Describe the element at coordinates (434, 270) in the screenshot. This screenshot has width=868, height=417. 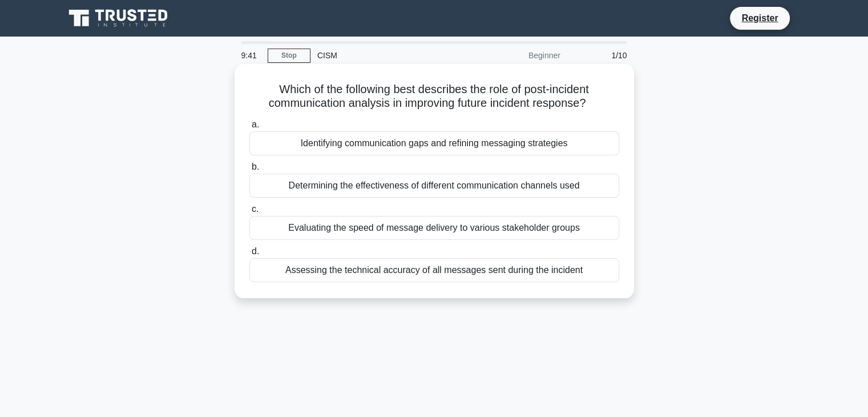
I see `div: Assessing the technical accuracy of all messages sent during the incident` at that location.